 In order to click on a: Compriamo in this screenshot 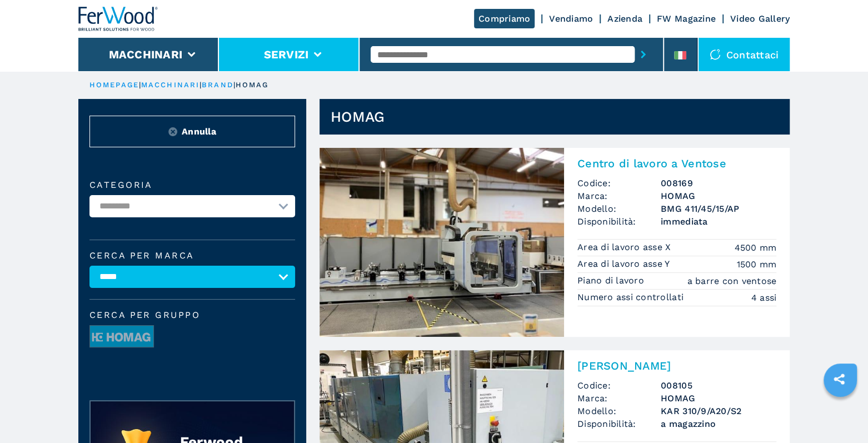, I will do `click(504, 18)`.